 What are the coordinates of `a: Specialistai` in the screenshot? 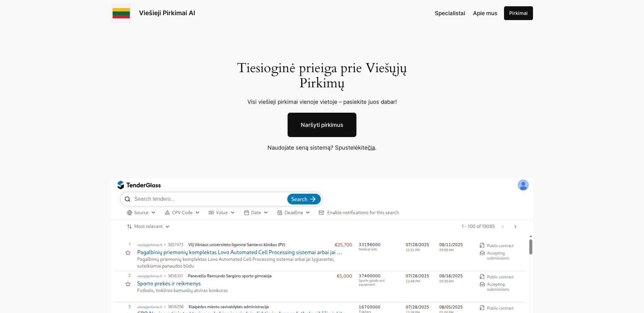 It's located at (450, 13).